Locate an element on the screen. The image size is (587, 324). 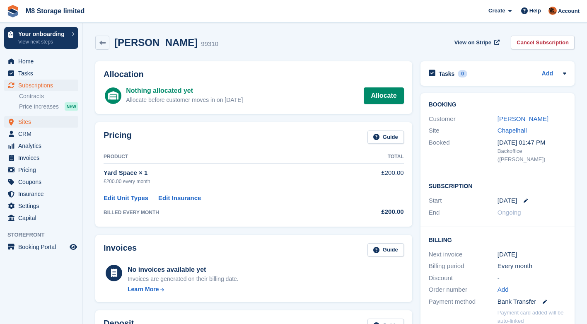
span: Insurance is located at coordinates (43, 194).